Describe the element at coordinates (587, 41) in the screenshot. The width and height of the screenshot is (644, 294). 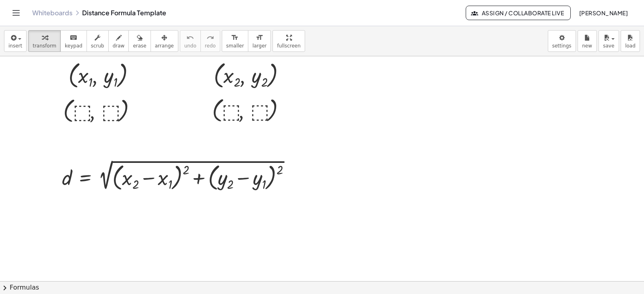
I see `button: new` at that location.